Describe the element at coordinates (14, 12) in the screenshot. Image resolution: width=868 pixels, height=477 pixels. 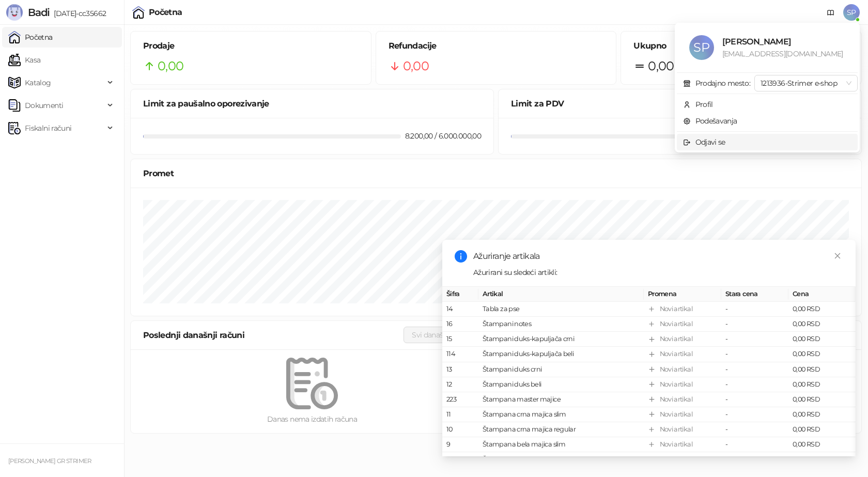
I see `img: Logo` at that location.